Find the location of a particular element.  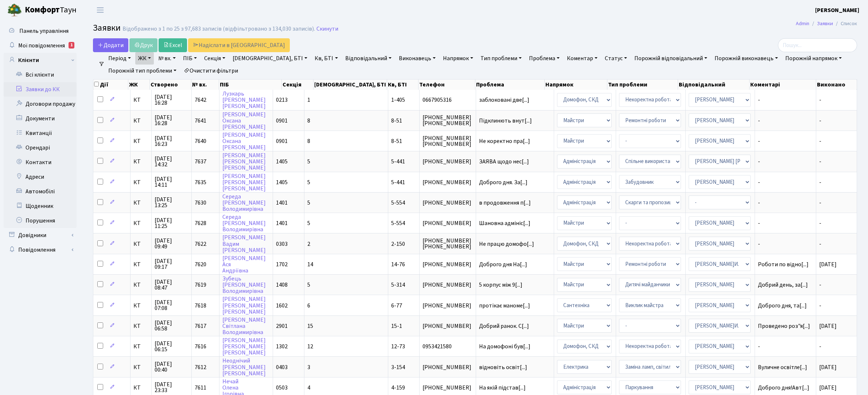

span: 7612 is located at coordinates (200, 367).